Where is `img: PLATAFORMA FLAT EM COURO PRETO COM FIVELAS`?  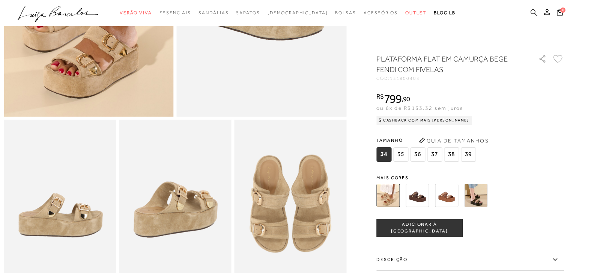
img: PLATAFORMA FLAT EM COURO PRETO COM FIVELAS is located at coordinates (476, 195).